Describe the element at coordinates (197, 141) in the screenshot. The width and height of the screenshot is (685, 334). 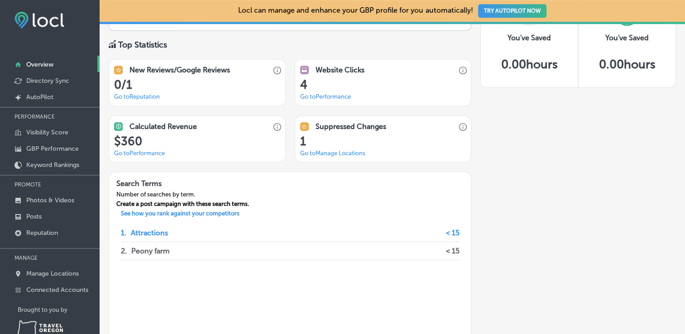
I see `h1: $ 360` at that location.